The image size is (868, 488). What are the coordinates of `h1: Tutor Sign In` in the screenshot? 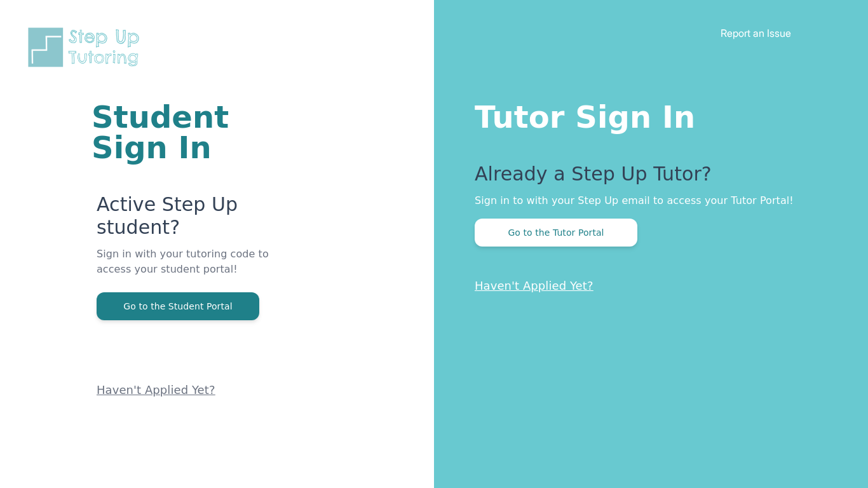 It's located at (646, 115).